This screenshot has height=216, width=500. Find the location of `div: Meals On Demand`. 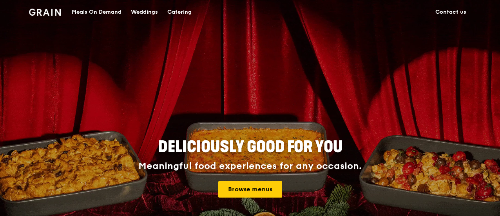

div: Meals On Demand is located at coordinates (96, 12).